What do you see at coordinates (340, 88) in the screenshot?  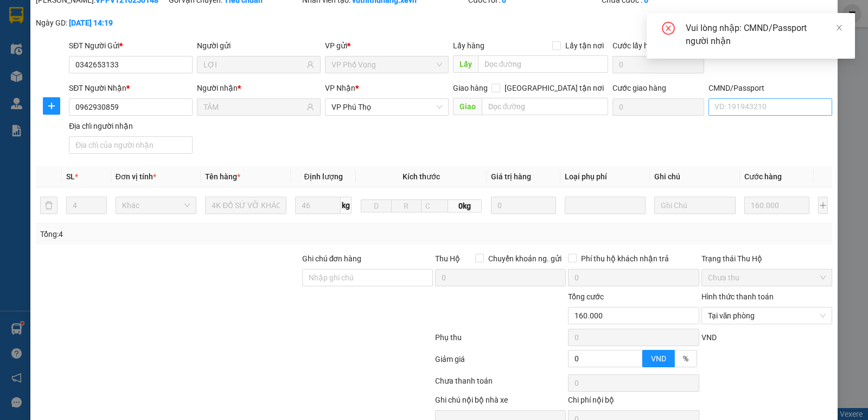 I see `span: VP Nhận` at bounding box center [340, 88].